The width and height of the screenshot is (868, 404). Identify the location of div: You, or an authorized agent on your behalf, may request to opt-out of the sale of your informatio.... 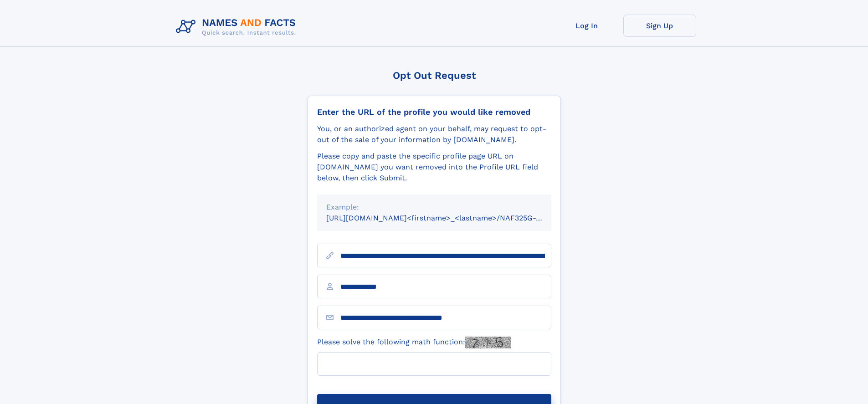
(435, 134).